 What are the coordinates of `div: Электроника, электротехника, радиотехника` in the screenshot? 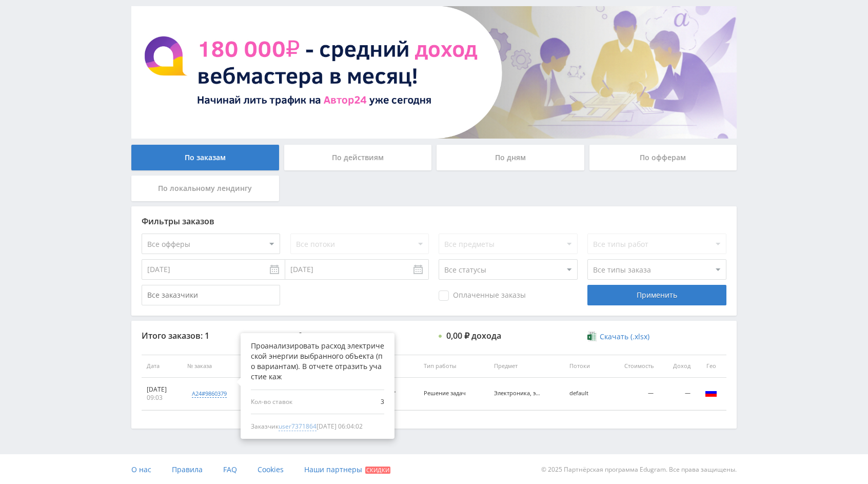 It's located at (517, 393).